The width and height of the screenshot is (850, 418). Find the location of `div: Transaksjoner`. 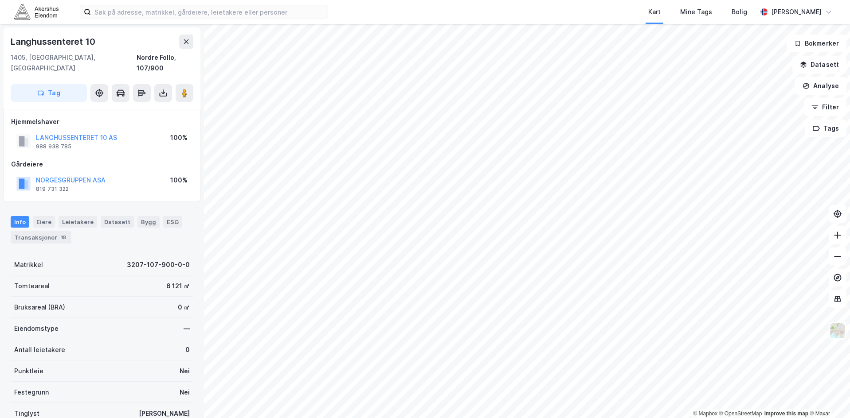

div: Transaksjoner is located at coordinates (41, 238).